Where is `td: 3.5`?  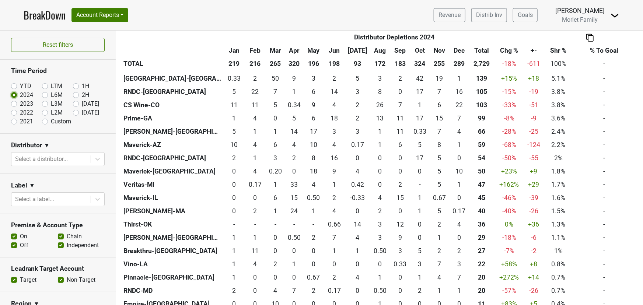 td: 3.5 is located at coordinates (334, 105).